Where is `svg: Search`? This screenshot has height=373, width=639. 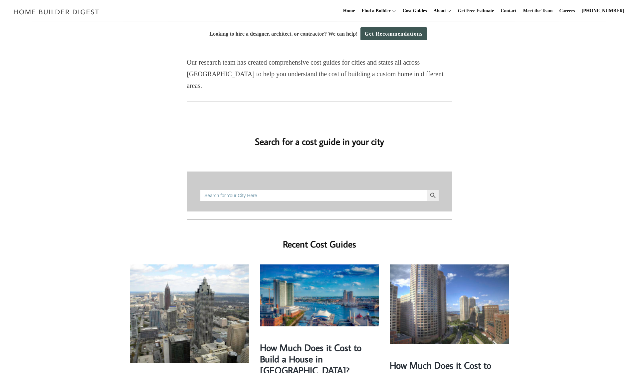
svg: Search is located at coordinates (433, 195).